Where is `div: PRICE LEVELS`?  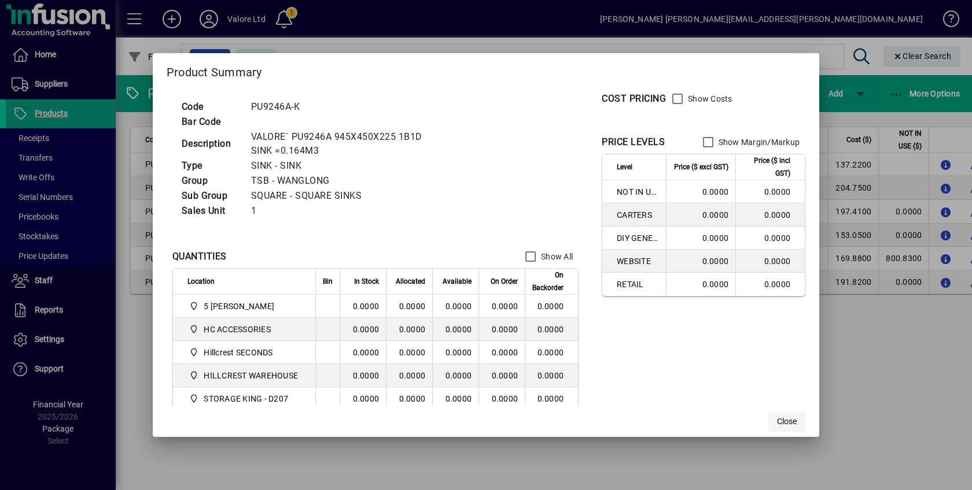
div: PRICE LEVELS is located at coordinates (633, 142).